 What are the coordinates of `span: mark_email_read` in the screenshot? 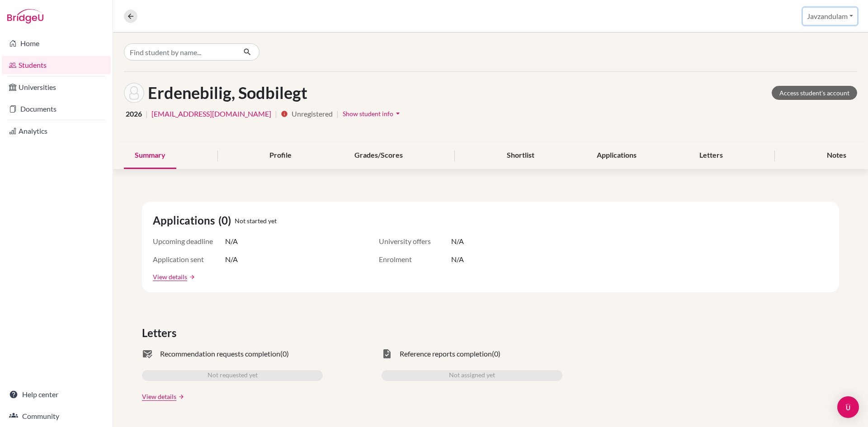 It's located at (147, 353).